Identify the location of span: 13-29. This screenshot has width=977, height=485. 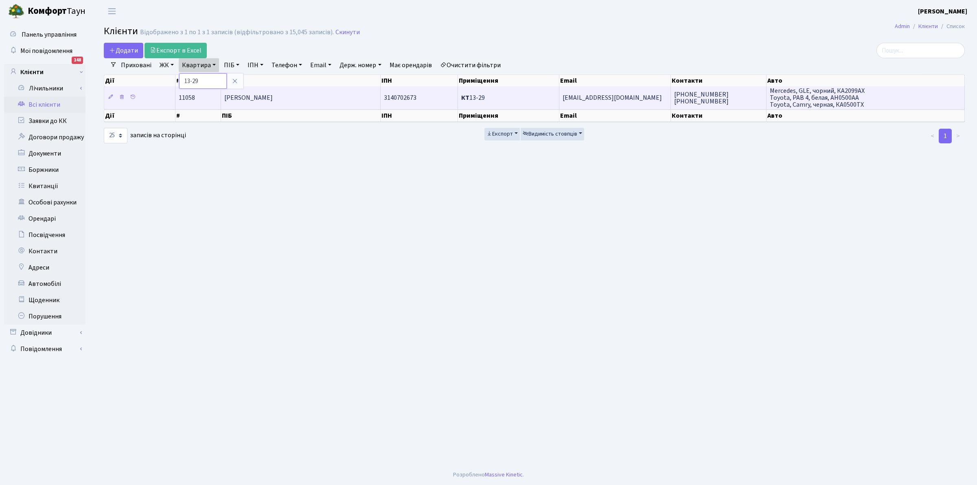
(473, 98).